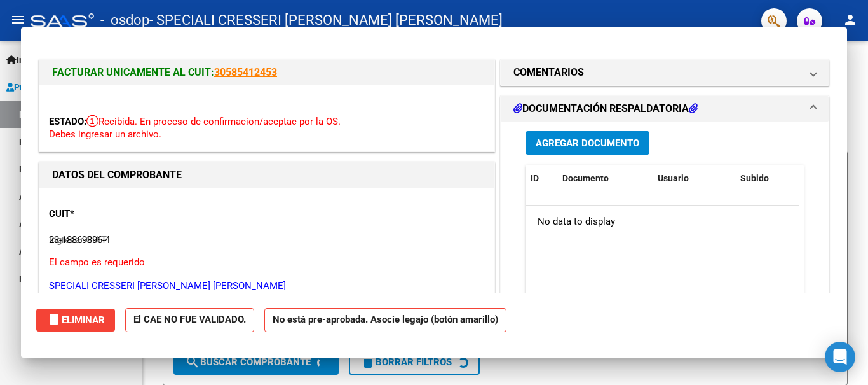  What do you see at coordinates (407, 361) in the screenshot?
I see `span: Borrar Filtros` at bounding box center [407, 361].